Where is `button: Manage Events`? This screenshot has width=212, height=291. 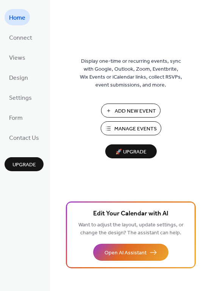
button: Manage Events is located at coordinates (131, 128).